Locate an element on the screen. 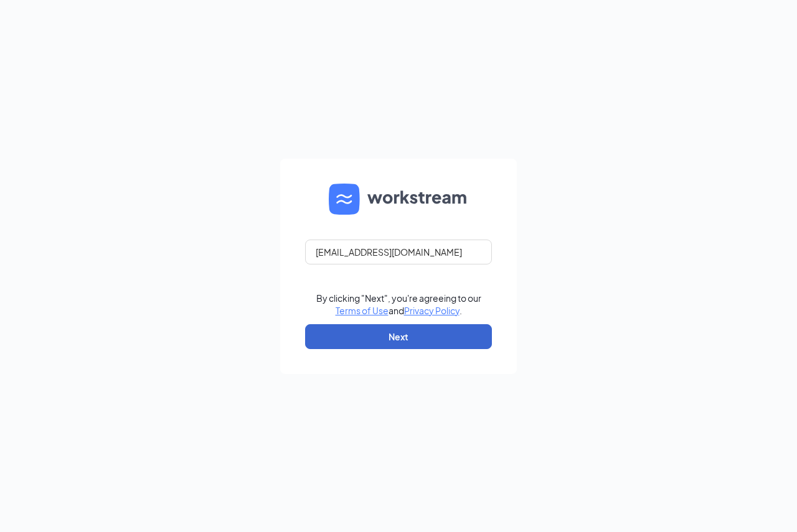 The height and width of the screenshot is (532, 797). a: Terms of Use is located at coordinates (361, 310).